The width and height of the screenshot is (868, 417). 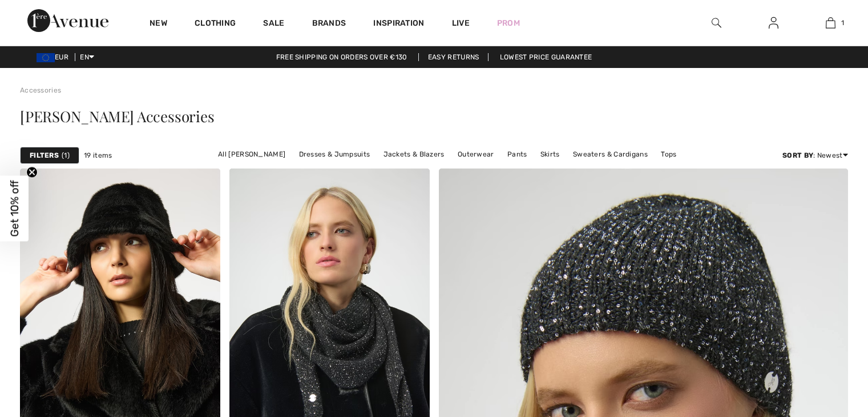 I want to click on img: search the website, so click(x=716, y=23).